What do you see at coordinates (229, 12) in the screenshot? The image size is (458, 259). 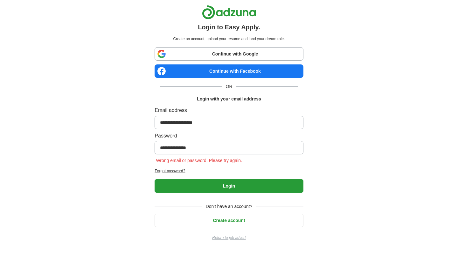 I see `img: Adzuna logo` at bounding box center [229, 12].